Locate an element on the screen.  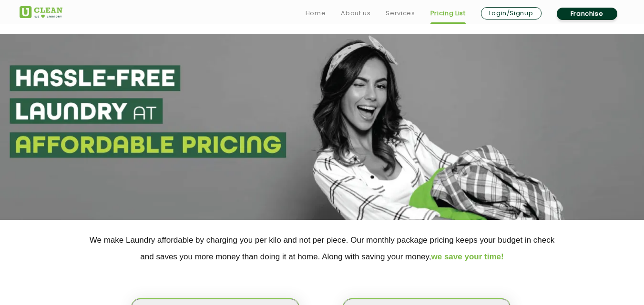
a: Pricing List is located at coordinates (447, 13).